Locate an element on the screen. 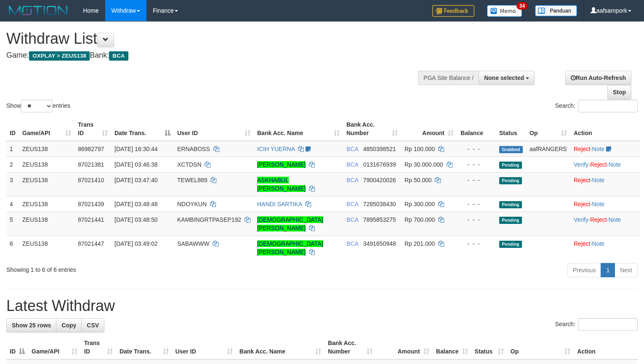  label: Show entries is located at coordinates (38, 106).